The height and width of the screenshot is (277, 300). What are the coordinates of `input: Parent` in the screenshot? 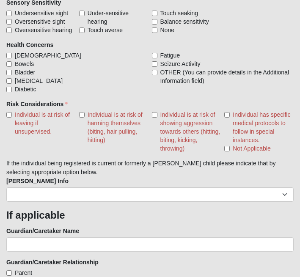 It's located at (9, 273).